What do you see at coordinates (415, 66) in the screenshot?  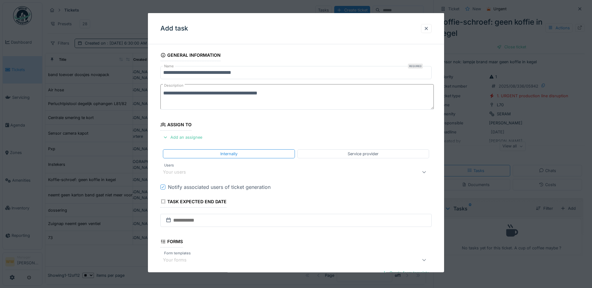 I see `div: Required` at bounding box center [415, 66].